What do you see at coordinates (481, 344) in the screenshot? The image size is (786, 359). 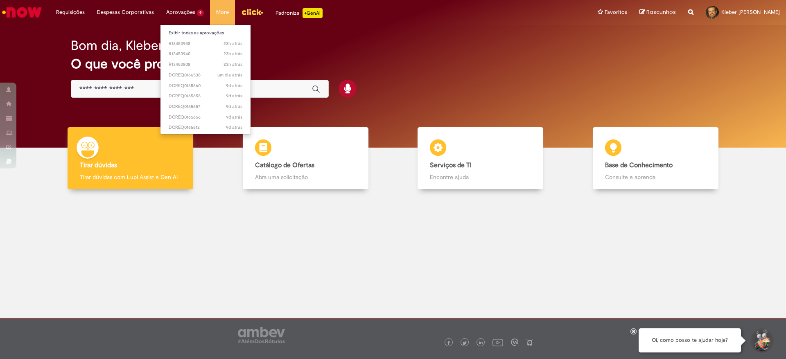 I see `img: logo_footer_linkedin.png` at bounding box center [481, 344].